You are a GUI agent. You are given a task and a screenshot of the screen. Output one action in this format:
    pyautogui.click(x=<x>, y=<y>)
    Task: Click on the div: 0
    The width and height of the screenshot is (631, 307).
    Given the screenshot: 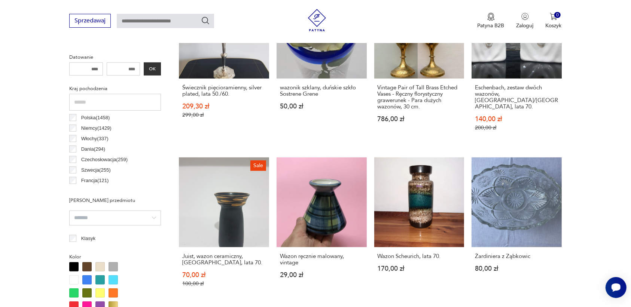 What is the action you would take?
    pyautogui.click(x=557, y=15)
    